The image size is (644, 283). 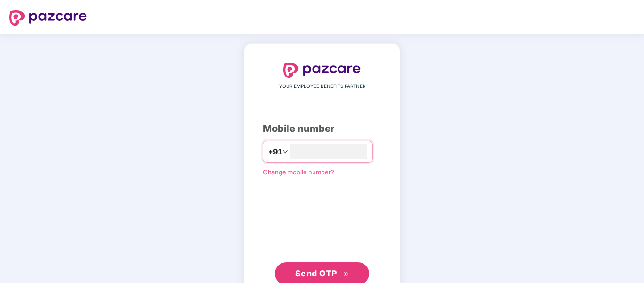 I want to click on span: +91, so click(x=275, y=151).